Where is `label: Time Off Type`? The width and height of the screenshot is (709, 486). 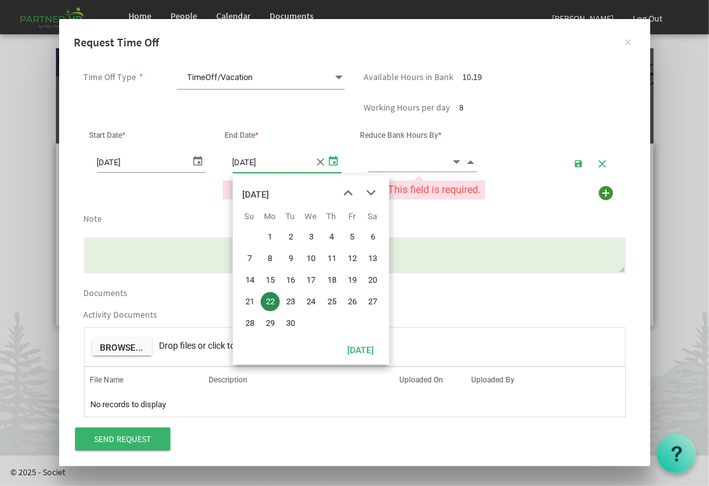 label: Time Off Type is located at coordinates (110, 77).